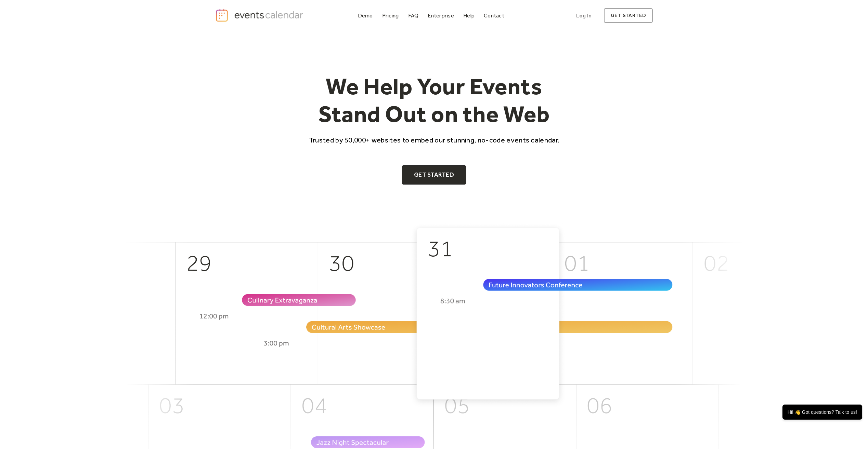 This screenshot has width=868, height=449. What do you see at coordinates (583, 16) in the screenshot?
I see `a: Log In` at bounding box center [583, 16].